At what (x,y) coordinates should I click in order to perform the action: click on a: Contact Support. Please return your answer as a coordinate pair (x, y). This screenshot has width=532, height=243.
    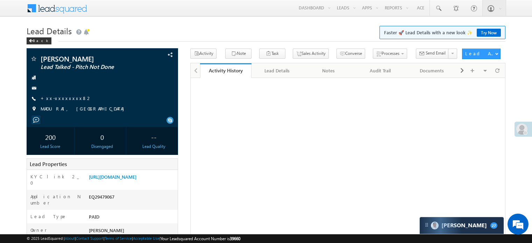
    Looking at the image, I should click on (90, 238).